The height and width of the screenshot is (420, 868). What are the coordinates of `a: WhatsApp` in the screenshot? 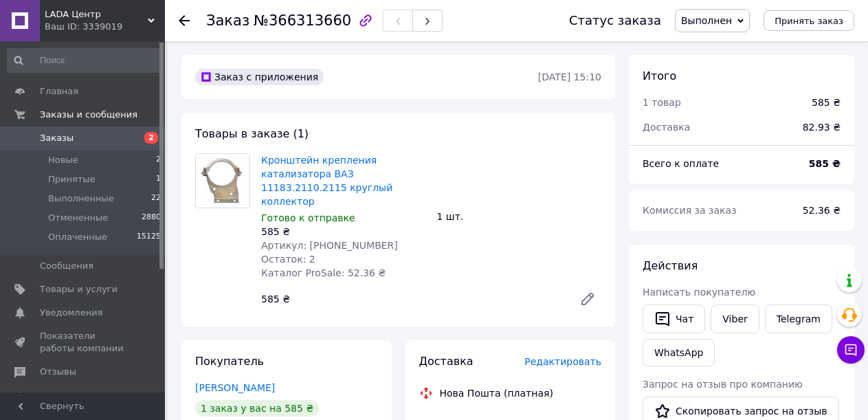 It's located at (678, 352).